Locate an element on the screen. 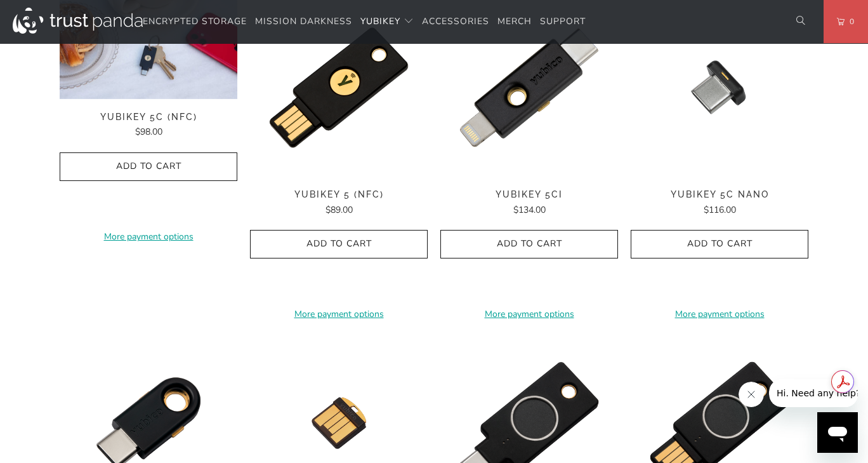 This screenshot has height=463, width=868. span: YubiKey is located at coordinates (380, 21).